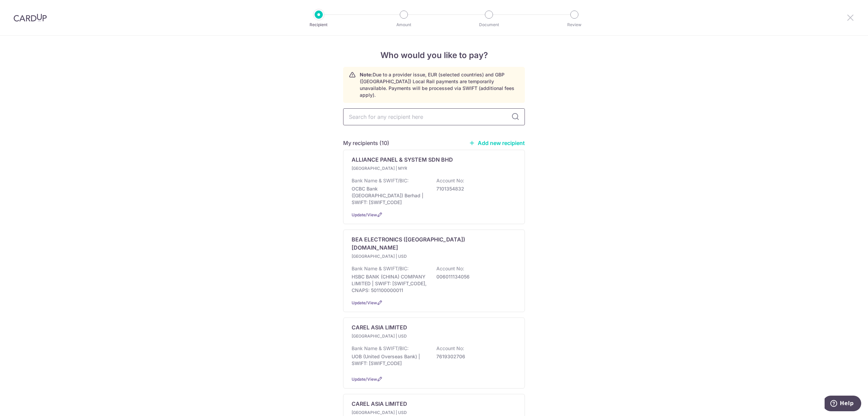  What do you see at coordinates (475, 188) in the screenshot?
I see `p: 7101354832` at bounding box center [475, 188].